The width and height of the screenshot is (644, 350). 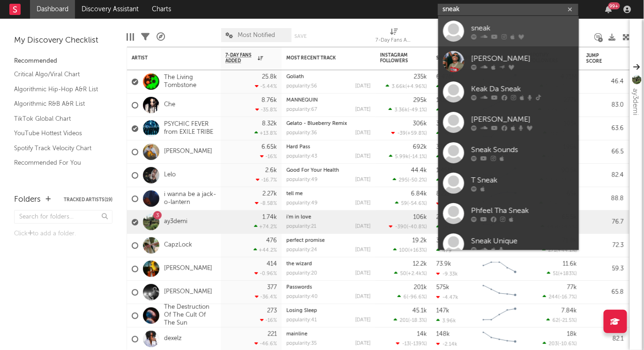 I want to click on a: Phfeel Tha Sneak, so click(x=509, y=213).